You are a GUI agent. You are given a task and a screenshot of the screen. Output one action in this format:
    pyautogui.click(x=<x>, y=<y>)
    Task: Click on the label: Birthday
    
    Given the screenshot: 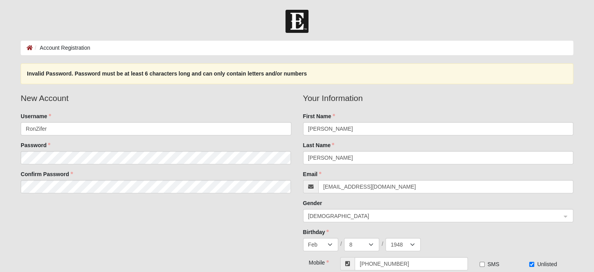 What is the action you would take?
    pyautogui.click(x=316, y=232)
    